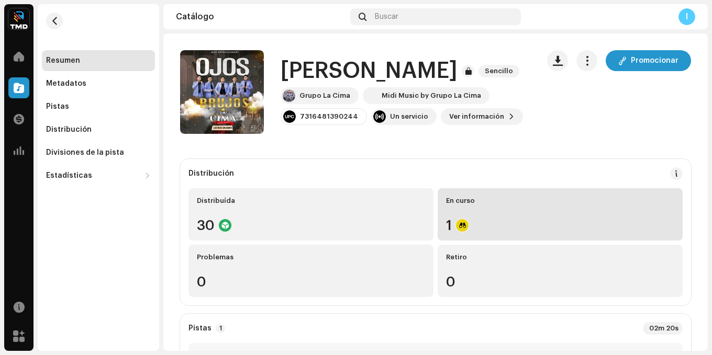  What do you see at coordinates (409, 117) in the screenshot?
I see `div: Un servicio` at bounding box center [409, 117].